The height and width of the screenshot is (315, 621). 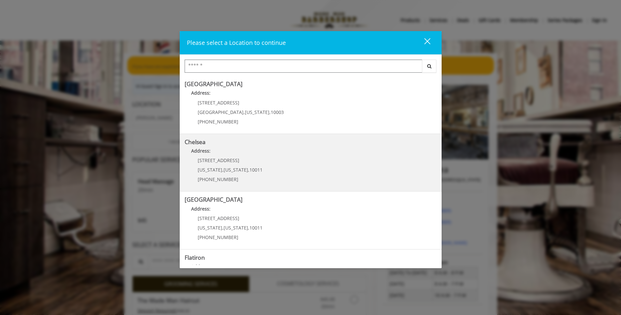 I want to click on div: close dialog, so click(x=423, y=43).